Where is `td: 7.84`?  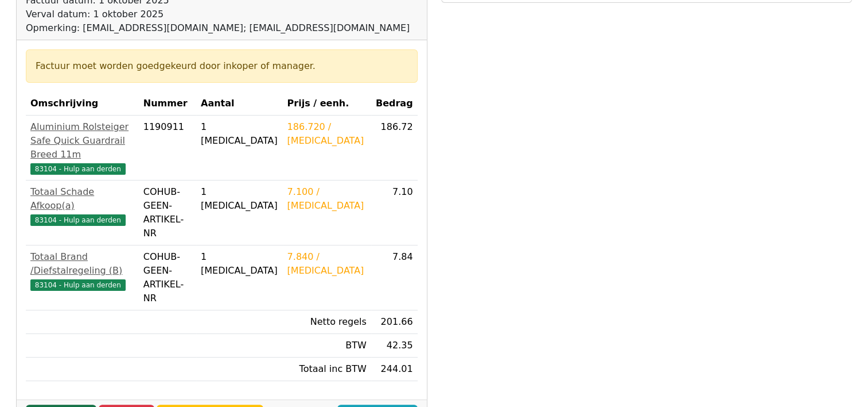
td: 7.84 is located at coordinates (394, 278).